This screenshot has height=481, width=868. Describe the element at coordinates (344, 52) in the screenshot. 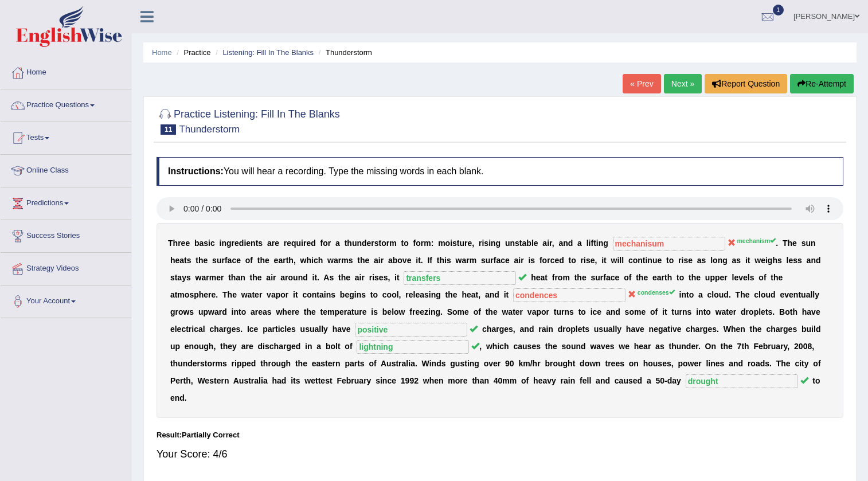

I see `li: Thunderstorm` at that location.